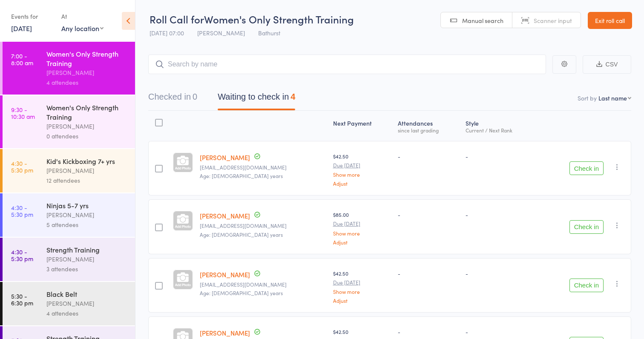 This screenshot has width=644, height=339. What do you see at coordinates (87, 205) in the screenshot?
I see `div: Ninjas 5-7 yrs` at bounding box center [87, 205].